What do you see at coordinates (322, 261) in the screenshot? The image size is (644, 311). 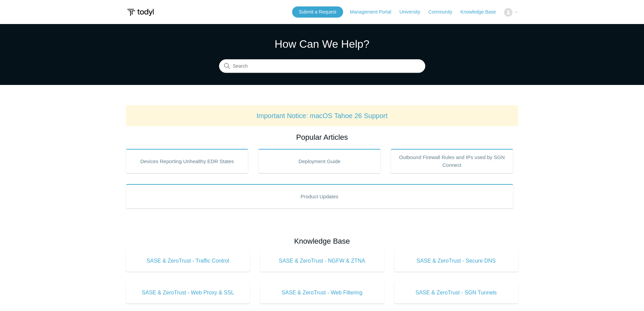 I see `span: SASE & ZeroTrust - NGFW & ZTNA` at bounding box center [322, 261].